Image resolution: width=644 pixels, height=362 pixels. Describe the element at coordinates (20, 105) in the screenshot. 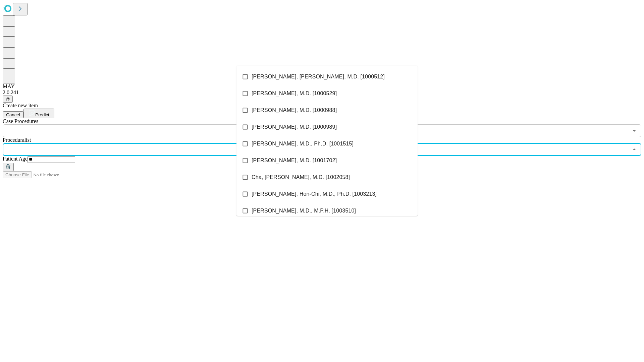

I see `span: Create new item` at that location.